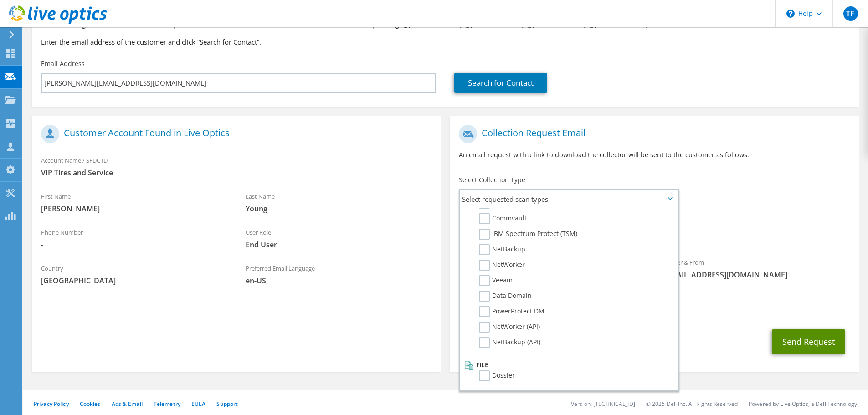 The height and width of the screenshot is (415, 868). What do you see at coordinates (552, 269) in the screenshot?
I see `div: To` at bounding box center [552, 269].